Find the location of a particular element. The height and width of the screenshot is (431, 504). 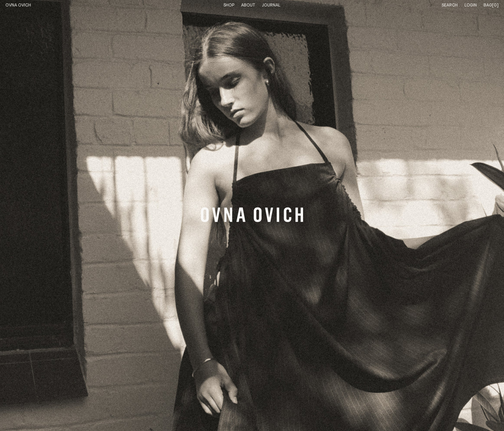

a: Banner Link is located at coordinates (252, 216).